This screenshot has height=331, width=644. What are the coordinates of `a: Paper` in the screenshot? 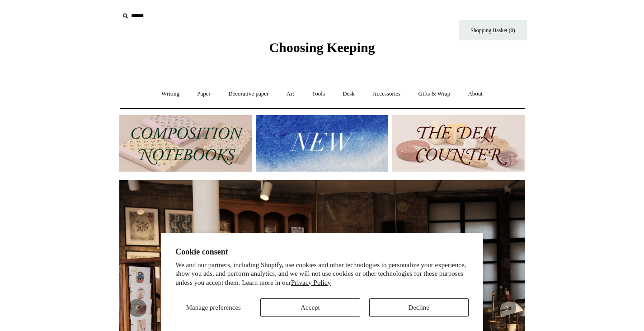 It's located at (204, 93).